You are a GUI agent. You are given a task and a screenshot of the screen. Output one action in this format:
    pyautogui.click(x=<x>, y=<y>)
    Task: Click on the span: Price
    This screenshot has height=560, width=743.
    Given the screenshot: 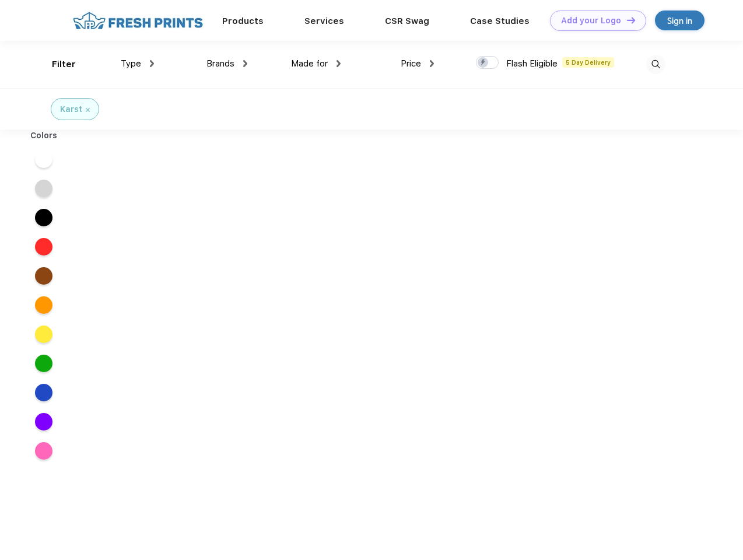 What is the action you would take?
    pyautogui.click(x=410, y=64)
    